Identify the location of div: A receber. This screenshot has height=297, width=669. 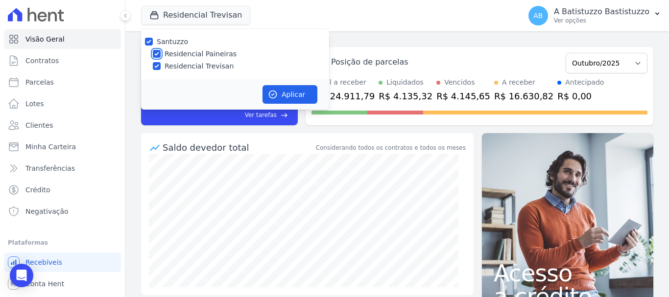
(518, 82).